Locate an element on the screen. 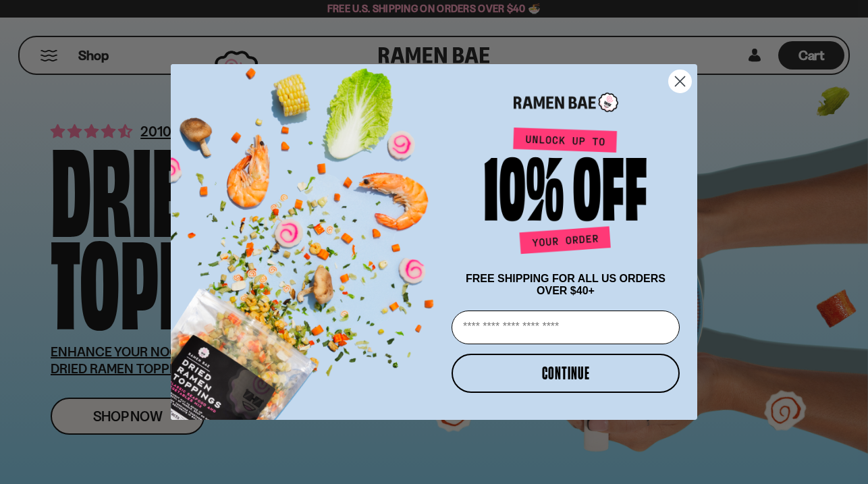 The height and width of the screenshot is (484, 868). img: Unlock up to 10% off is located at coordinates (566, 193).